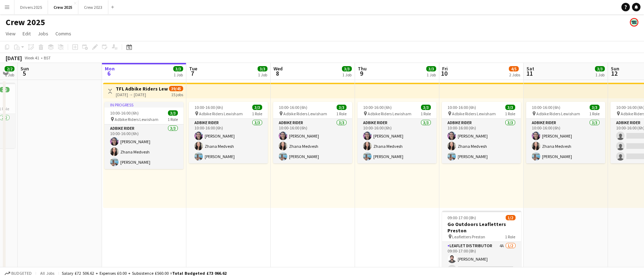 The image size is (644, 279). I want to click on span: Week 41, so click(32, 57).